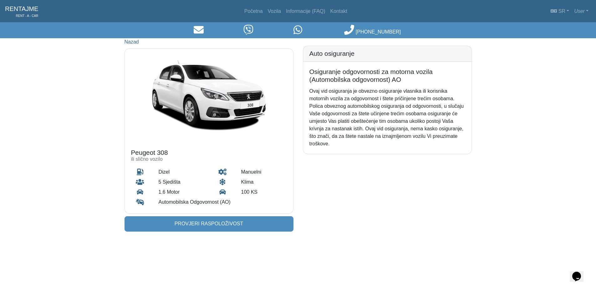 Image resolution: width=596 pixels, height=288 pixels. I want to click on span: RENT - A - CAR, so click(22, 16).